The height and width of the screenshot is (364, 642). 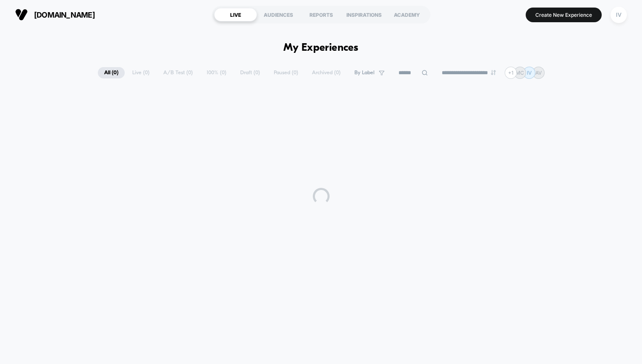 I want to click on p: AV, so click(x=538, y=73).